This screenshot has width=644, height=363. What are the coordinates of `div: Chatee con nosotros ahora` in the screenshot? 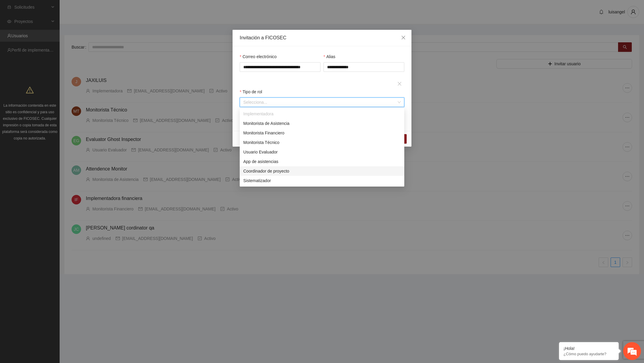 It's located at (66, 34).